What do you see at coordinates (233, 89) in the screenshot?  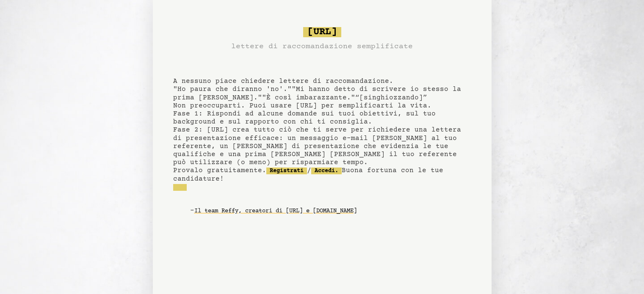 I see `font: "Ho paura che diranno 'no'."` at bounding box center [233, 89].